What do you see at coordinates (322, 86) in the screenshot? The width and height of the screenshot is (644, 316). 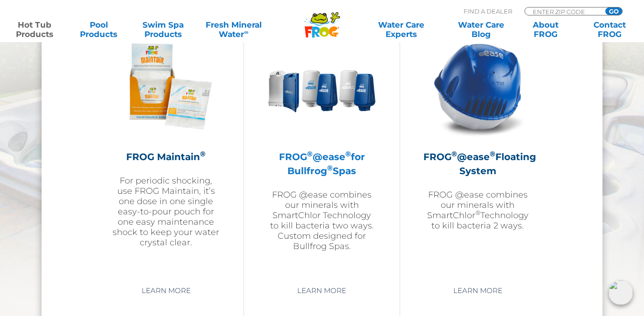 I see `img: bullfrog-product-hero-300x300.png` at bounding box center [322, 86].